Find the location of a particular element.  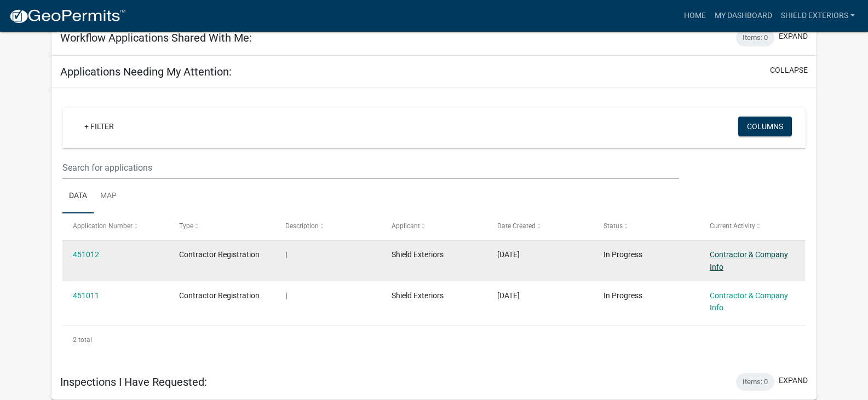

span: Date Created is located at coordinates (516, 226).